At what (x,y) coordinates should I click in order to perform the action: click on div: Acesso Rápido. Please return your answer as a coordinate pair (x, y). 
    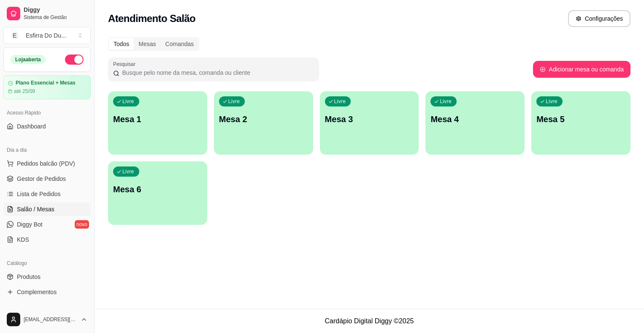
    Looking at the image, I should click on (47, 112).